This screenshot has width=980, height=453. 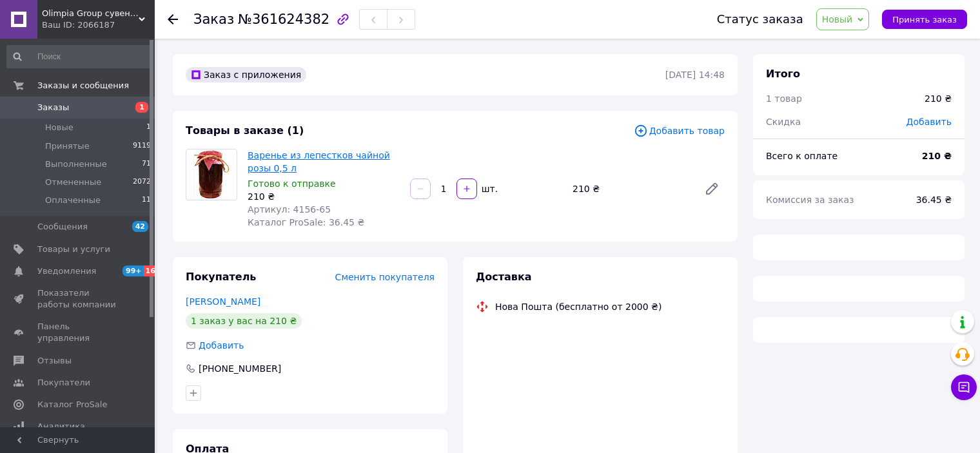 What do you see at coordinates (90, 14) in the screenshot?
I see `span: Olimpia Group сувениры и бижутерия оптом` at bounding box center [90, 14].